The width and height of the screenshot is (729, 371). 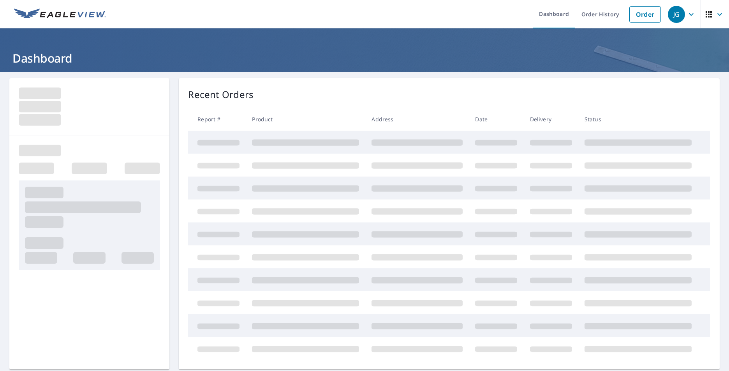 I want to click on th: Address, so click(x=417, y=119).